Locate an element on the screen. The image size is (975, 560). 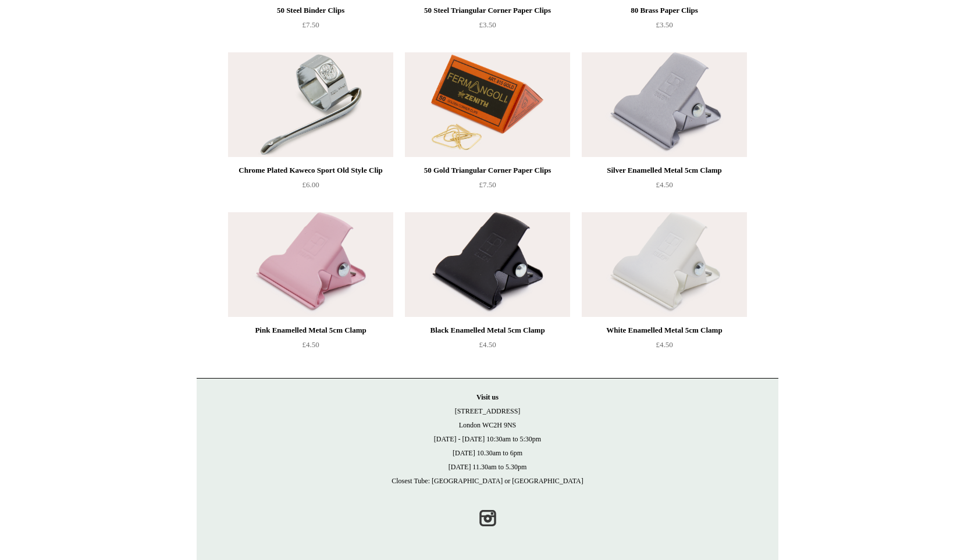
div: Black Enamelled Metal 5cm Clamp is located at coordinates (488, 330).